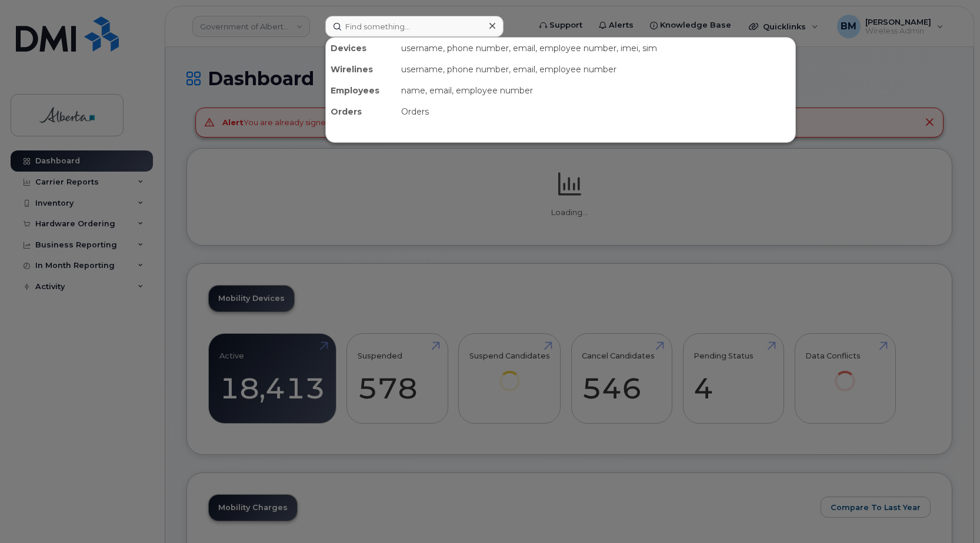 Image resolution: width=980 pixels, height=543 pixels. I want to click on div: username, phone number, email, employee number, so click(596, 69).